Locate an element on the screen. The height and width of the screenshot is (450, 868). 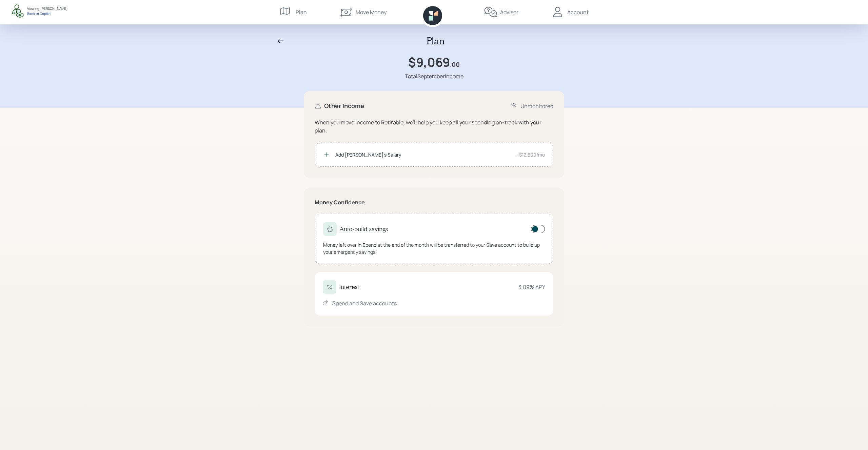
div: Move Money is located at coordinates (371, 12).